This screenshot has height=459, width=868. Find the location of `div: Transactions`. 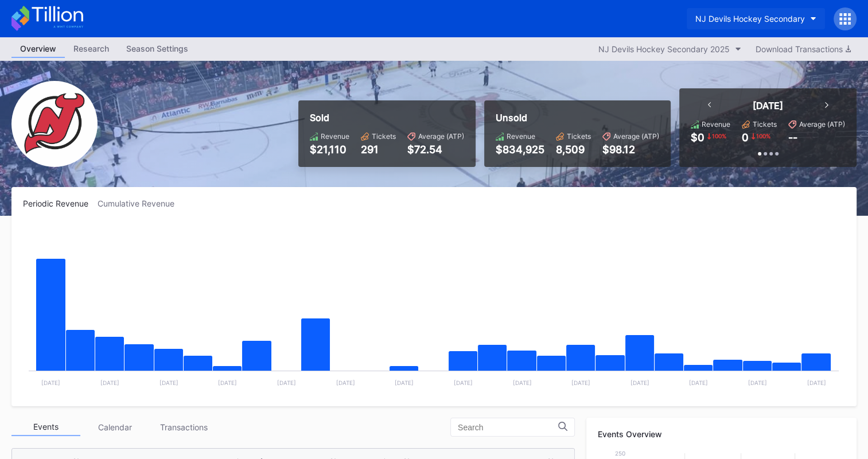

div: Transactions is located at coordinates (184, 427).